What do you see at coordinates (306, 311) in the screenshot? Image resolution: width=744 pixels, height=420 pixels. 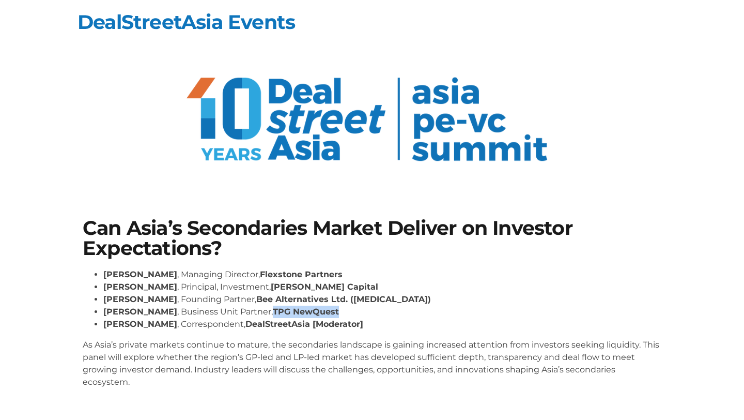 I see `strong: TPG NewQuest` at bounding box center [306, 311].